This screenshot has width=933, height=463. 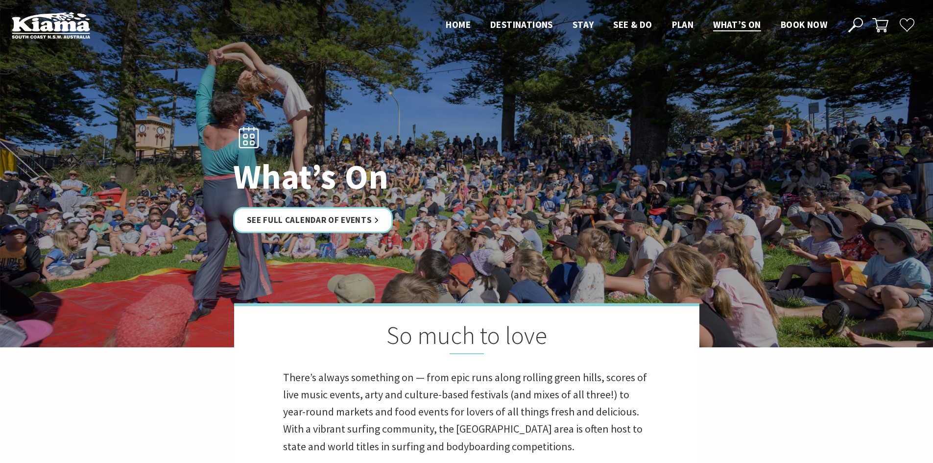 What do you see at coordinates (583, 24) in the screenshot?
I see `span: Stay` at bounding box center [583, 24].